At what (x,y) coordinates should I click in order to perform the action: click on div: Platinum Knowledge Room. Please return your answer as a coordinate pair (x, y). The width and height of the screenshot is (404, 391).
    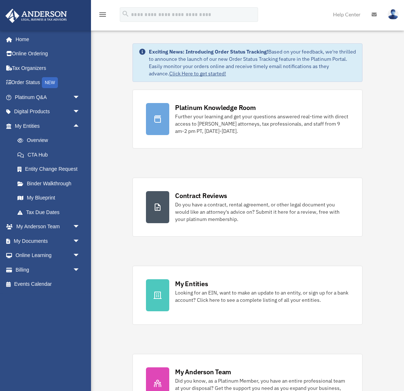
    Looking at the image, I should click on (215, 107).